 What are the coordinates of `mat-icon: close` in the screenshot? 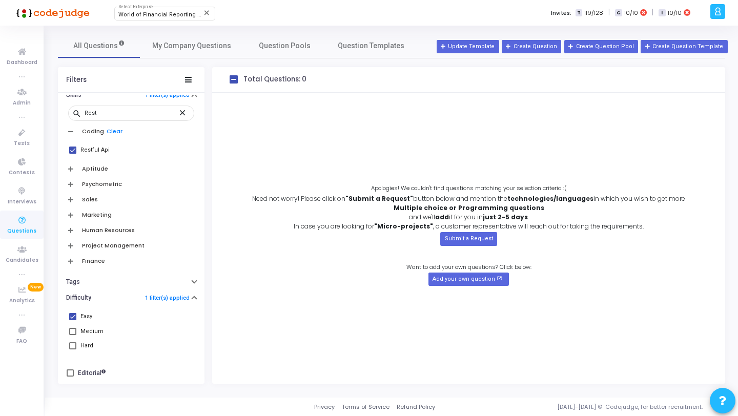 It's located at (184, 112).